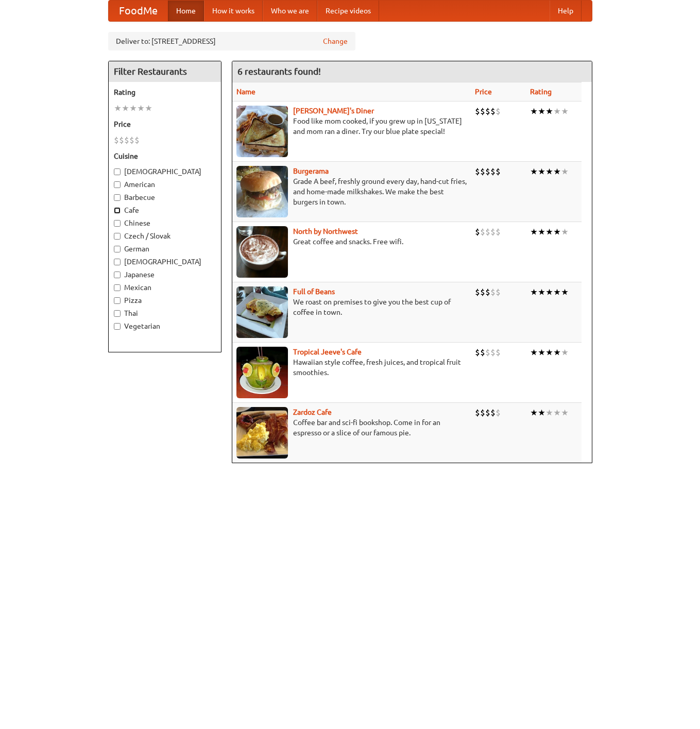 The width and height of the screenshot is (700, 729). Describe the element at coordinates (117, 223) in the screenshot. I see `input: Chinese` at that location.